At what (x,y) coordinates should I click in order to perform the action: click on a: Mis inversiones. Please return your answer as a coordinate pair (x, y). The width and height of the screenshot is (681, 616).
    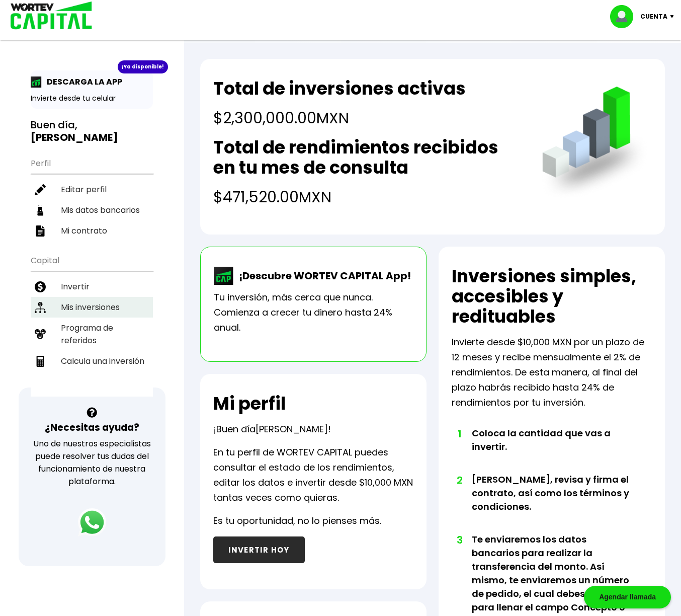
    Looking at the image, I should click on (92, 307).